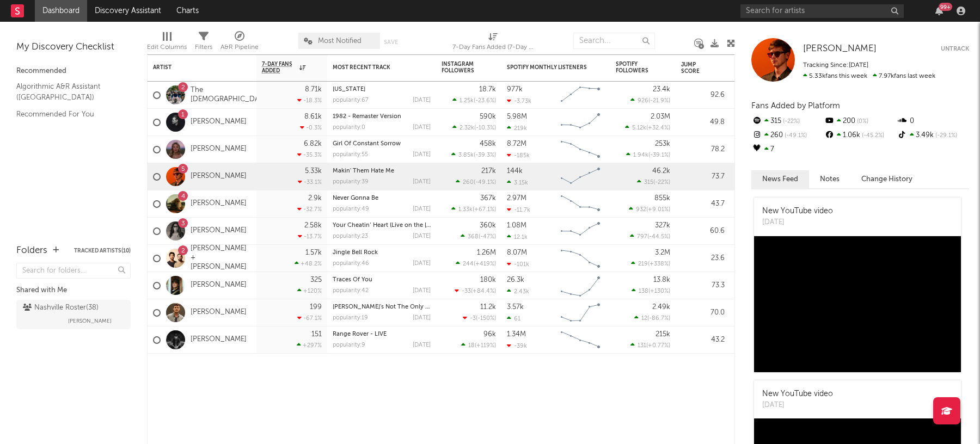 This screenshot has height=444, width=980. What do you see at coordinates (663, 334) in the screenshot?
I see `div: 215k` at bounding box center [663, 334].